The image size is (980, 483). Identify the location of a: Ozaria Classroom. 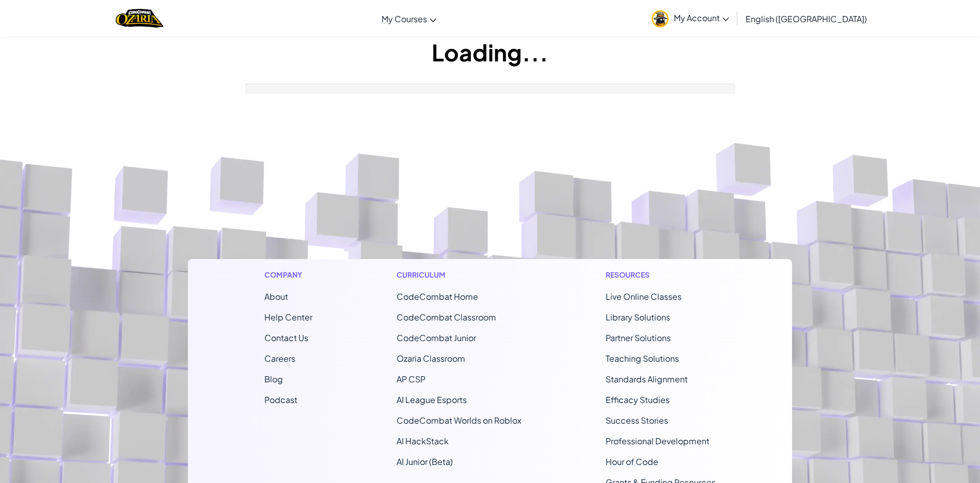
(430, 358).